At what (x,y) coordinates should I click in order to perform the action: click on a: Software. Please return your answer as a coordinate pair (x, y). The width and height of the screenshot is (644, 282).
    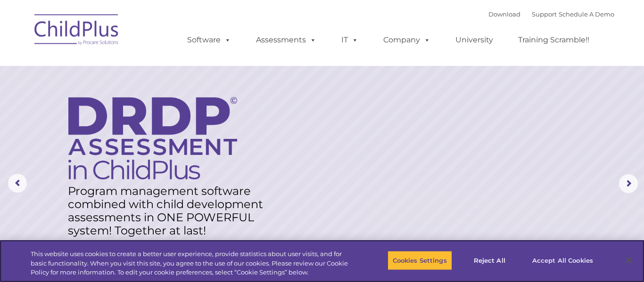
    Looking at the image, I should click on (209, 40).